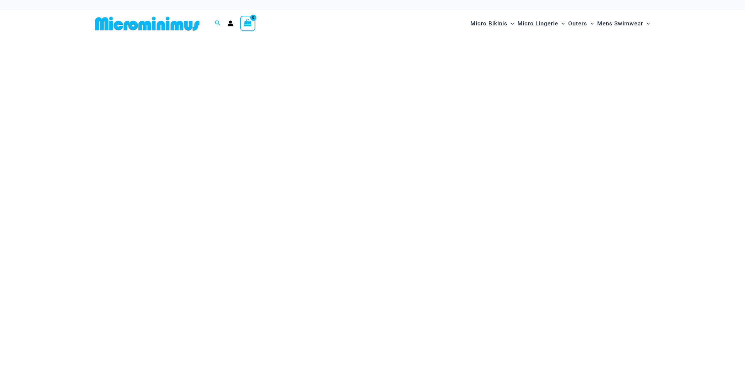  Describe the element at coordinates (231, 23) in the screenshot. I see `a: Account icon link` at that location.